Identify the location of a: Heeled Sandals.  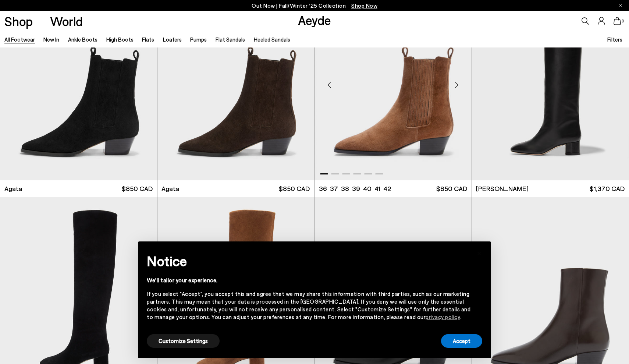
(272, 40).